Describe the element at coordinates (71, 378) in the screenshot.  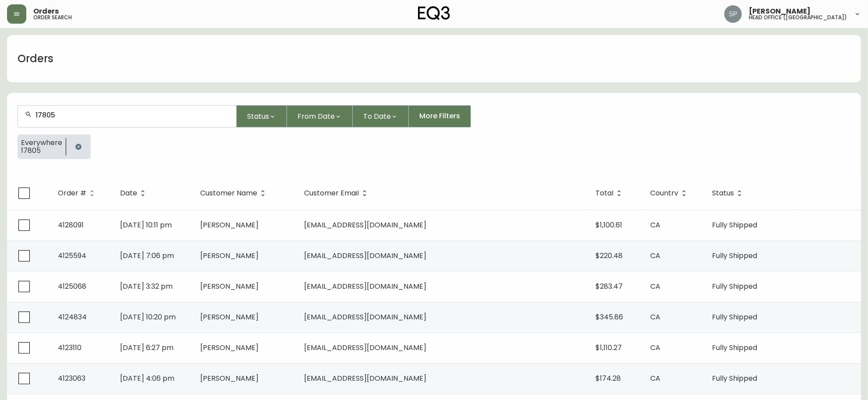
I see `span: 4123063` at that location.